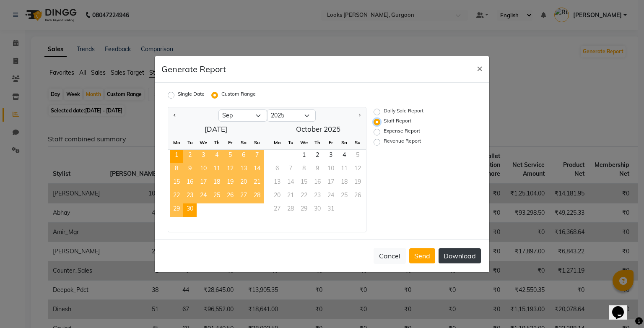 Image resolution: width=644 pixels, height=328 pixels. What do you see at coordinates (244, 183) in the screenshot?
I see `div: Saturday, September 20, 2025` at bounding box center [244, 183].